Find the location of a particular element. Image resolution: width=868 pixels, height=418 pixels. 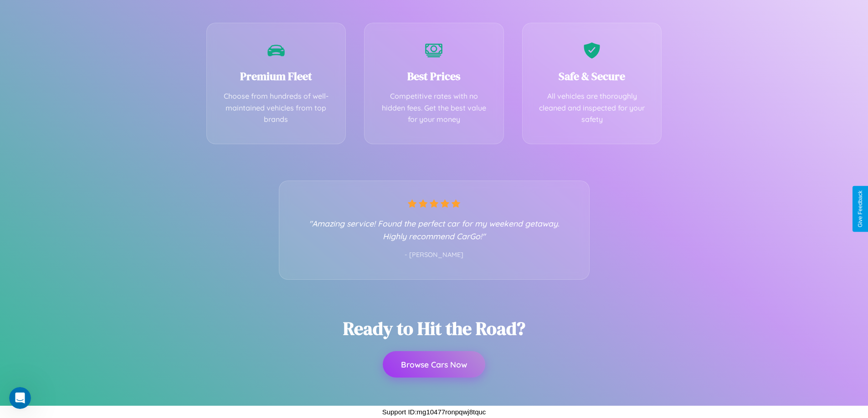

p: Choose from hundreds of well-maintained vehicles from top brands is located at coordinates (276, 108).